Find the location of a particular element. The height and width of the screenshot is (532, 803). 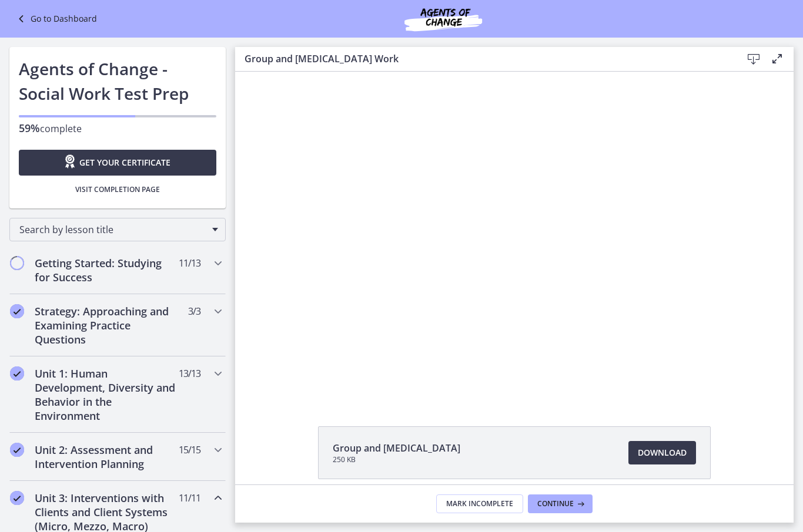

h1: Agents of Change - Social Work Test Prep is located at coordinates (118, 81).